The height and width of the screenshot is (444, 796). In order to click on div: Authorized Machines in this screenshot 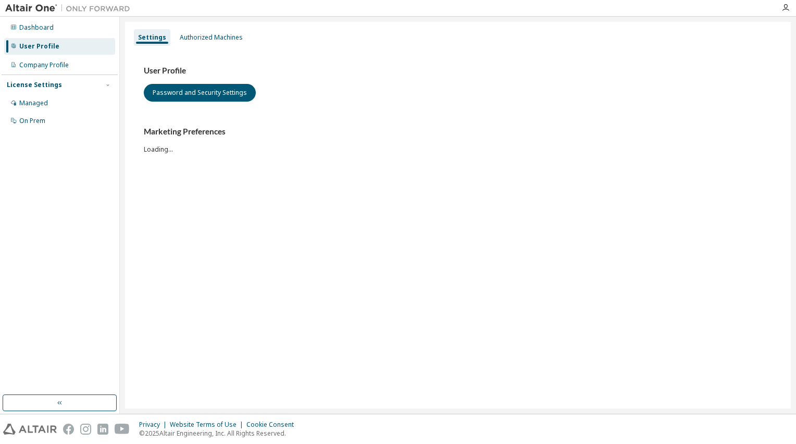, I will do `click(211, 38)`.